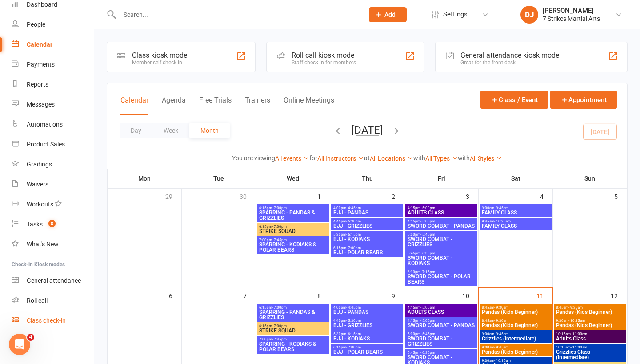 This screenshot has height=364, width=640. Describe the element at coordinates (323, 63) in the screenshot. I see `div: Staff check-in for members` at that location.